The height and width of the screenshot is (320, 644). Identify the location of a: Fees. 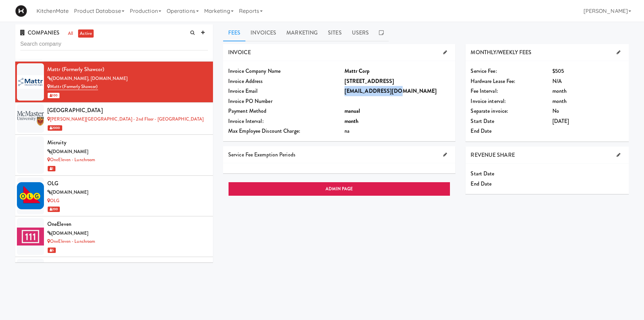
(234, 33).